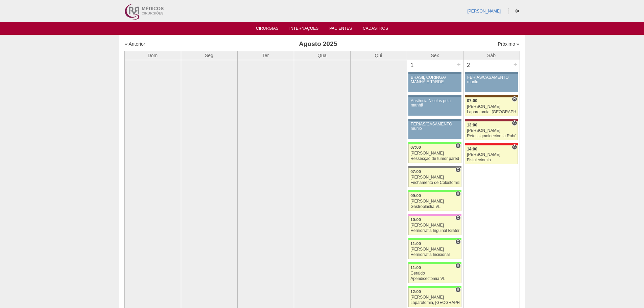 This screenshot has height=308, width=644. What do you see at coordinates (435, 255) in the screenshot?
I see `div: Herniorrafia Incisional` at bounding box center [435, 255].